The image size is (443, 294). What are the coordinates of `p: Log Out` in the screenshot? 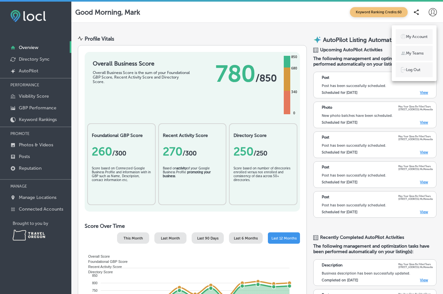 It's located at (413, 70).